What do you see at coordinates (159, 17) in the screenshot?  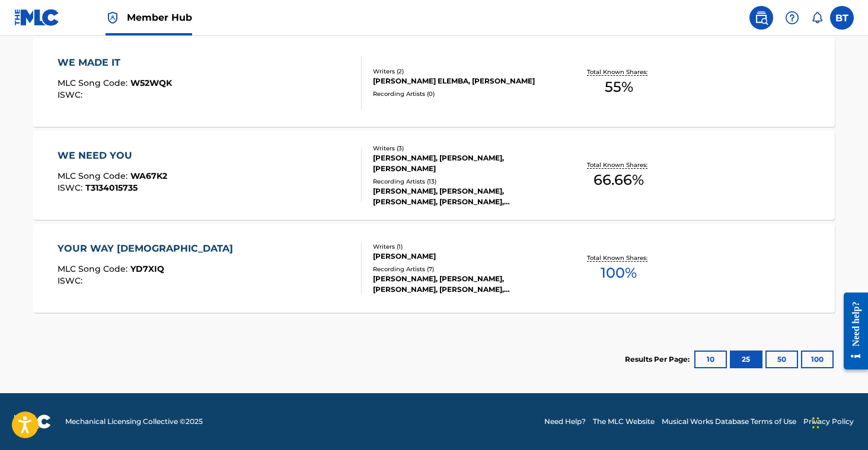 I see `span: Member Hub` at bounding box center [159, 17].